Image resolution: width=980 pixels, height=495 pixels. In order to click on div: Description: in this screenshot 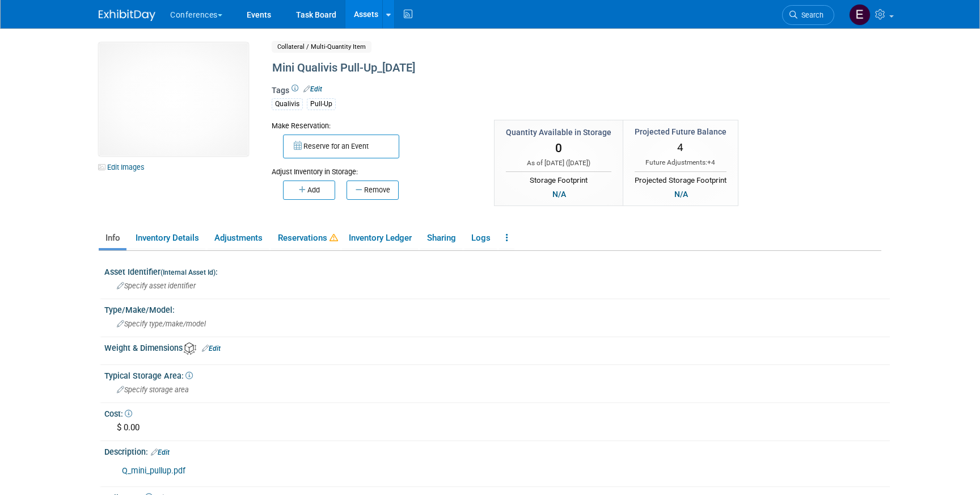, I will do `click(496, 450)`.